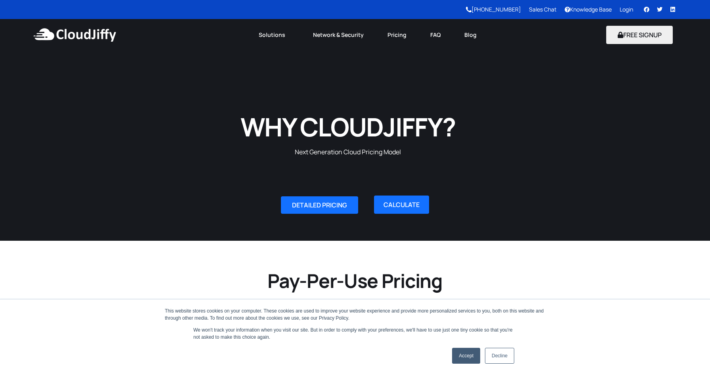 The height and width of the screenshot is (374, 710). What do you see at coordinates (500, 355) in the screenshot?
I see `a: Decline` at bounding box center [500, 355].